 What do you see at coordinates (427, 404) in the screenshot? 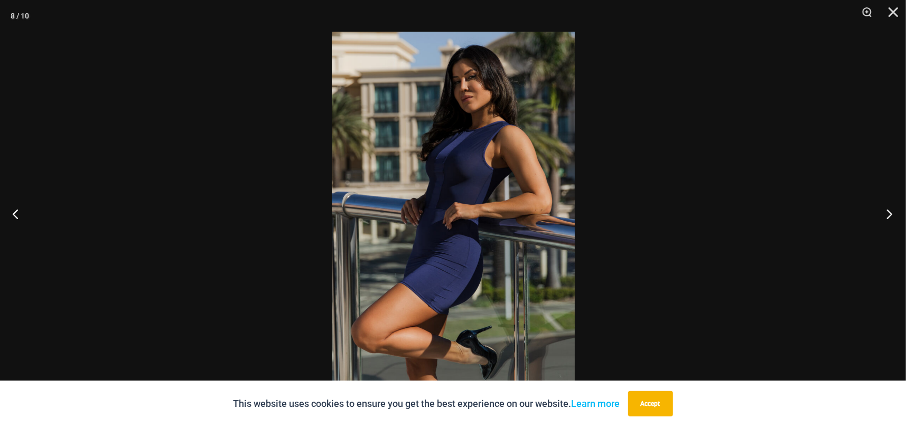
I see `p: This website uses cookies to ensure you get the best experience on our website.` at bounding box center [427, 404].